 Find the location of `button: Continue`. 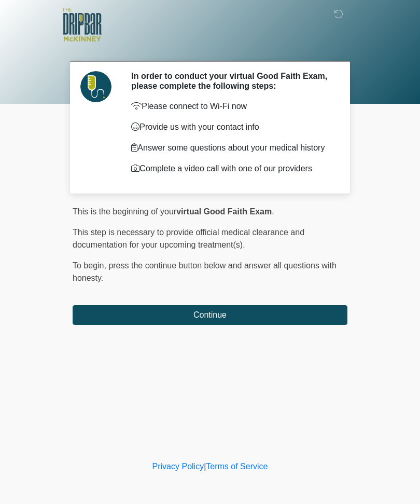

button: Continue is located at coordinates (210, 315).